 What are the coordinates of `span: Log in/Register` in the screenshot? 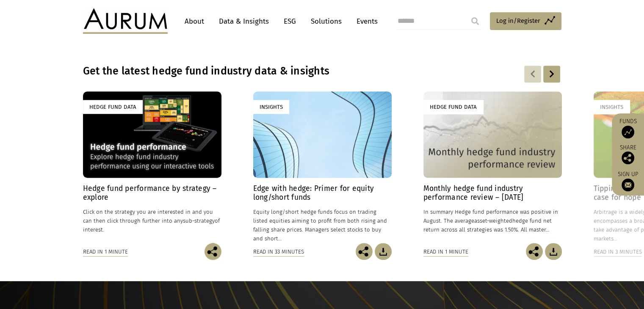 It's located at (518, 21).